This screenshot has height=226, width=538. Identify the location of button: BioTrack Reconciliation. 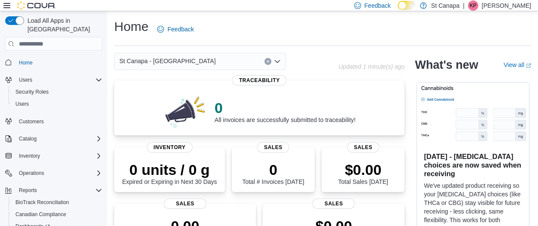
(57, 202).